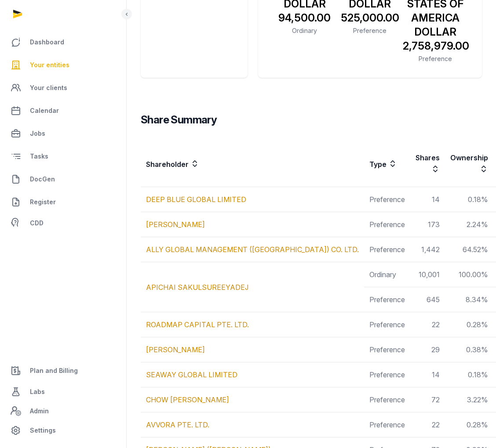 This screenshot has width=496, height=448. Describe the element at coordinates (39, 156) in the screenshot. I see `span: Tasks` at that location.